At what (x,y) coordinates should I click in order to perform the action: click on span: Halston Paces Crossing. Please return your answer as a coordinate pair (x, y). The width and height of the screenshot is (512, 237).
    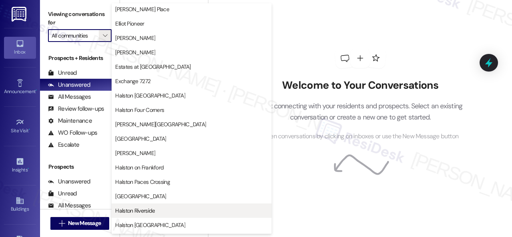
    Looking at the image, I should click on (142, 182).